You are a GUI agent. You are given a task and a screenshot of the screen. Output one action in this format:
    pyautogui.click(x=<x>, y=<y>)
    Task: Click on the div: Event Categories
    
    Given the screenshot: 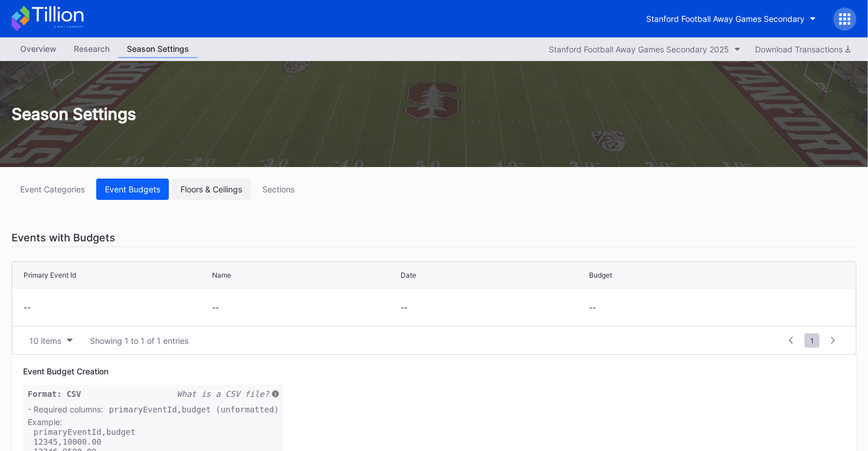 What is the action you would take?
    pyautogui.click(x=52, y=189)
    